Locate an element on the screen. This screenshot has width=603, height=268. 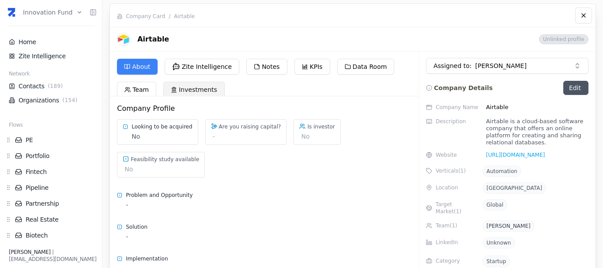
div: Problem and Opportunity is located at coordinates (264, 196).